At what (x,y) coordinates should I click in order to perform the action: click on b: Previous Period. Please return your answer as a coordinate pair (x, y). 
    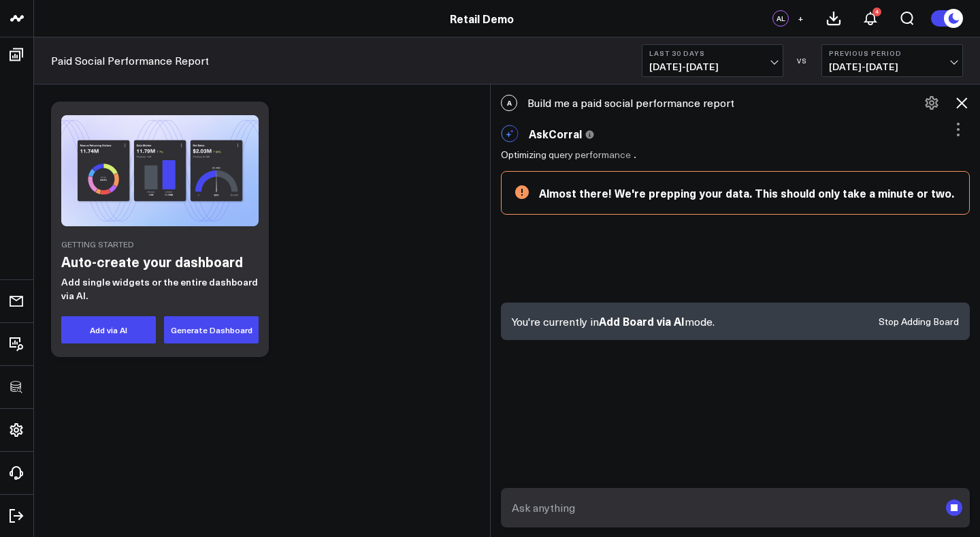
    Looking at the image, I should click on (893, 53).